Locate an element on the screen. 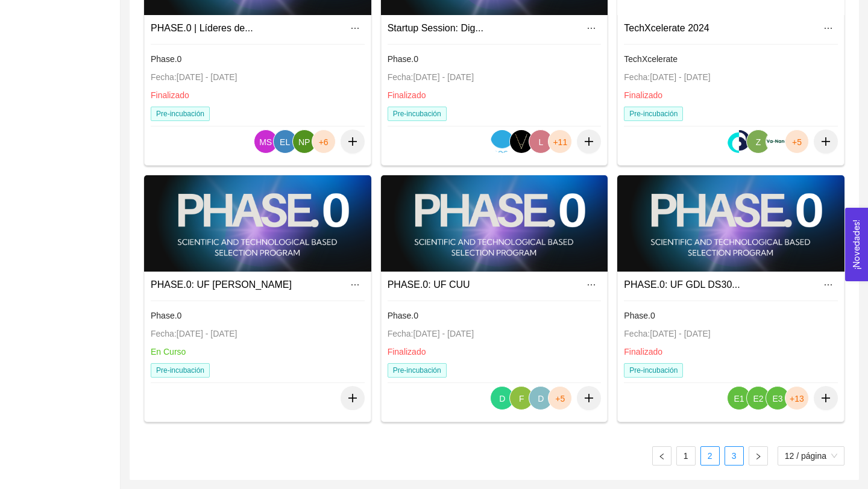 This screenshot has width=868, height=489. li: 1 is located at coordinates (686, 455).